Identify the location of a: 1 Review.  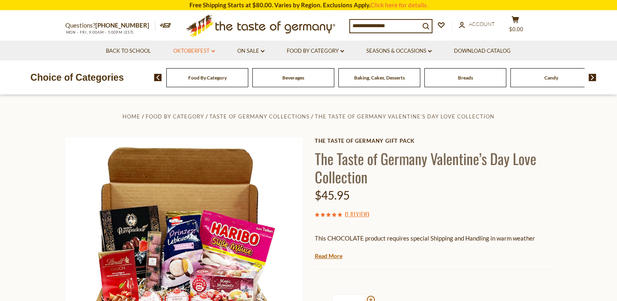
(357, 214).